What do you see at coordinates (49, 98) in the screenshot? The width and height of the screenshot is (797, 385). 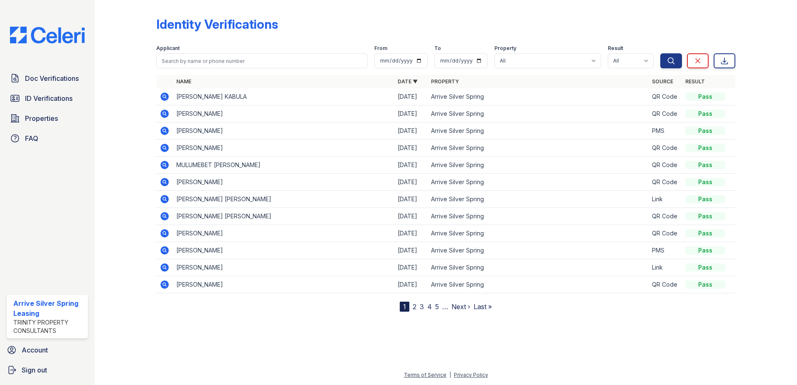 I see `span: ID Verifications` at bounding box center [49, 98].